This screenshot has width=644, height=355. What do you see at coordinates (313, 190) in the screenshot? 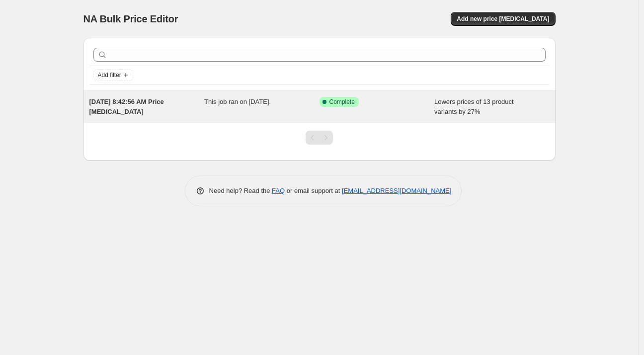
I see `span: or email support at` at bounding box center [313, 190].